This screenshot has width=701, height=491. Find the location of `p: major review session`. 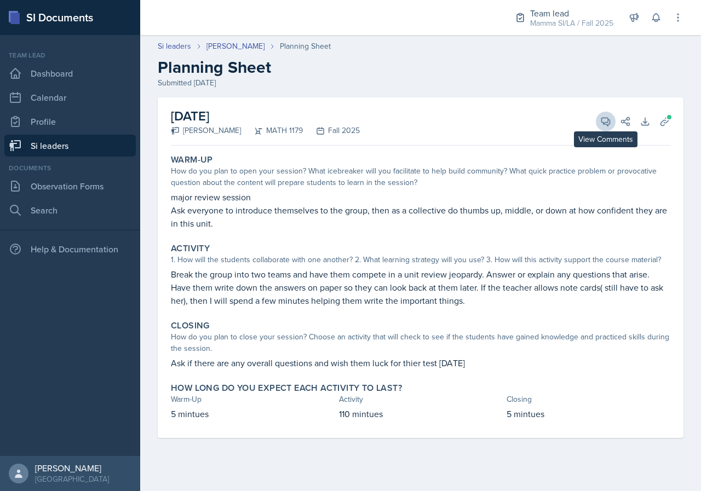

p: major review session is located at coordinates (421, 197).